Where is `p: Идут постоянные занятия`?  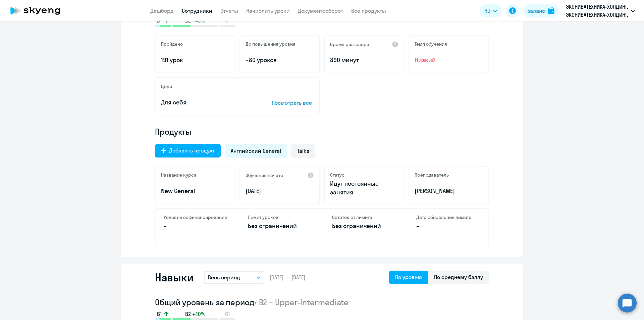
p: Идут постоянные занятия is located at coordinates (364, 188).